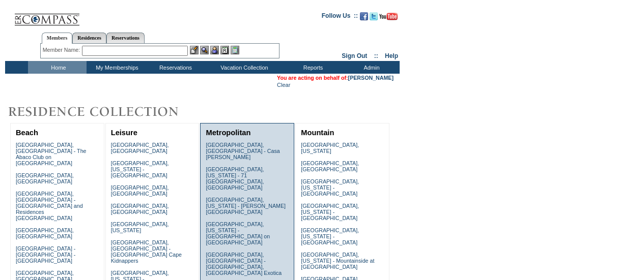 Image resolution: width=644 pixels, height=280 pixels. Describe the element at coordinates (339, 17) in the screenshot. I see `td: Follow Us ::` at that location.